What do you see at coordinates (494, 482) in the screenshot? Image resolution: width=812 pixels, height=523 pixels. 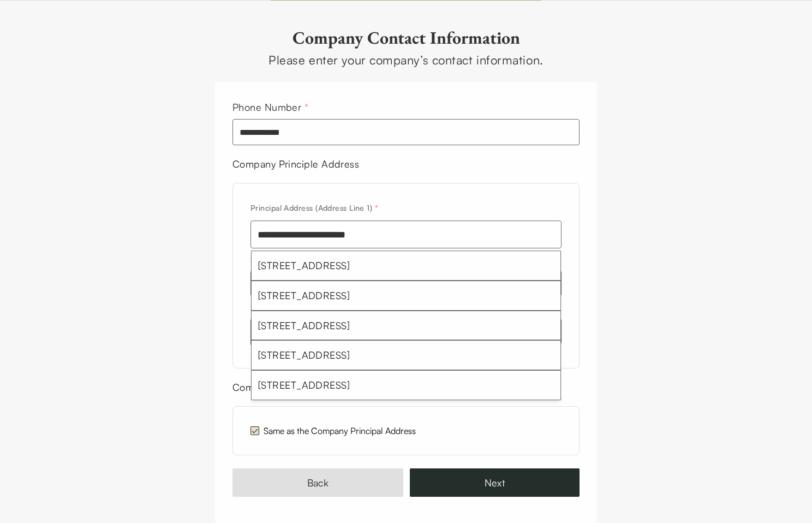 I see `button: Next` at bounding box center [494, 482].